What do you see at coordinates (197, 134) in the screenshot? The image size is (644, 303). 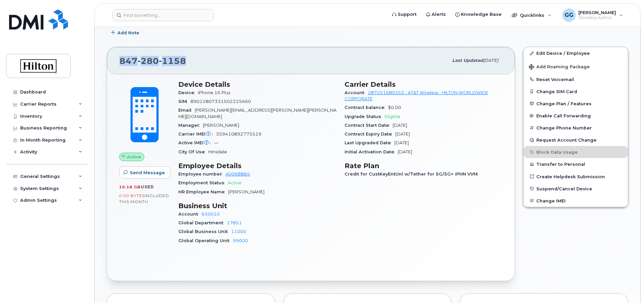 I see `span: Carrier IMEI` at bounding box center [197, 134].